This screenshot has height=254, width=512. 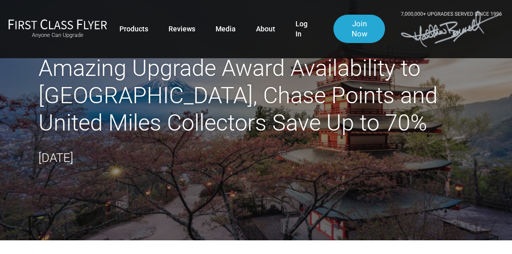 What do you see at coordinates (134, 29) in the screenshot?
I see `a: Products` at bounding box center [134, 29].